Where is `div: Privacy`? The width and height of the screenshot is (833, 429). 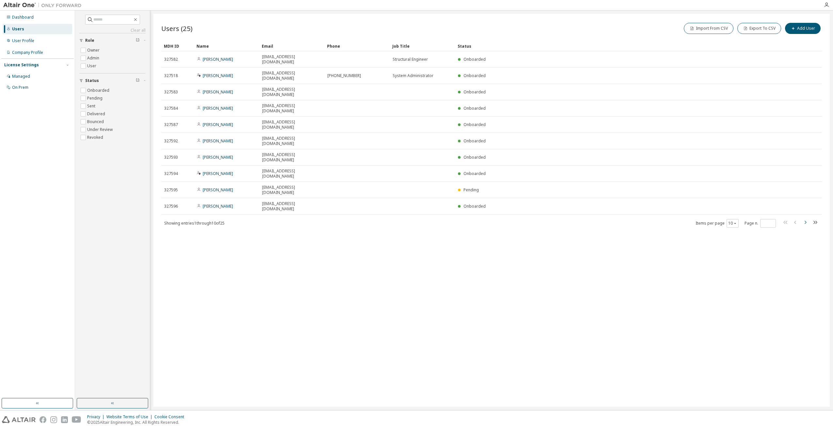
div: Privacy is located at coordinates (97, 417).